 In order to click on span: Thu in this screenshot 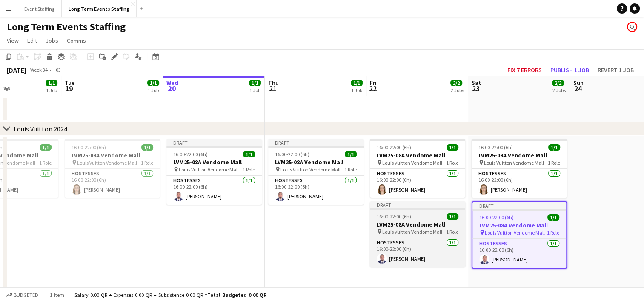, I will do `click(273, 83)`.